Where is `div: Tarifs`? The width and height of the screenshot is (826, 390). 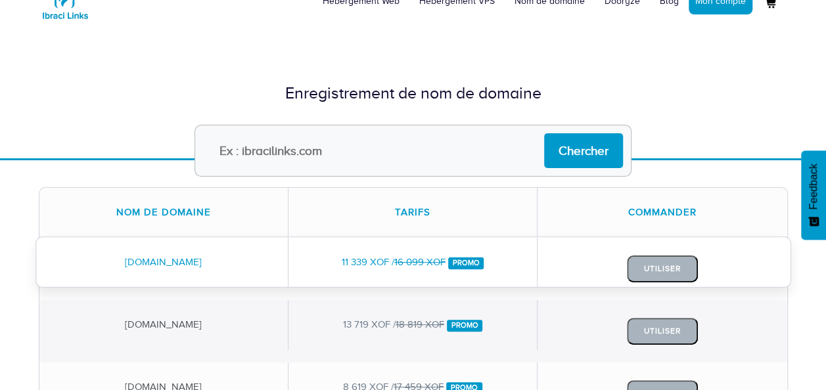
div: Tarifs is located at coordinates (413, 212).